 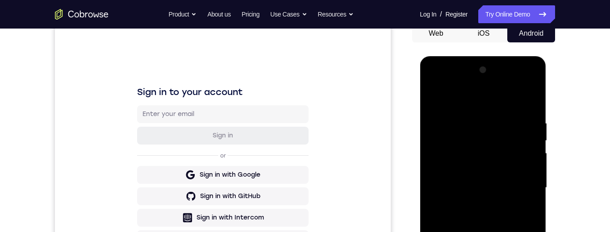 What do you see at coordinates (517, 14) in the screenshot?
I see `a: Try Online Demo` at bounding box center [517, 14].